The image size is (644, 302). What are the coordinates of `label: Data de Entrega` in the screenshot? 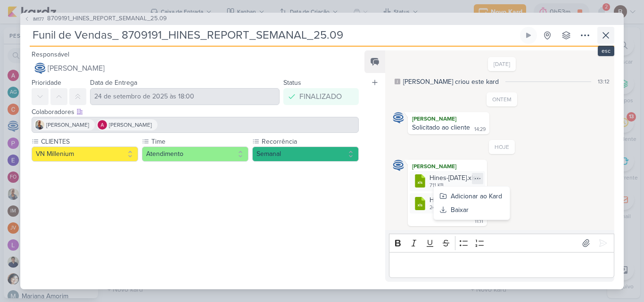 It's located at (114, 83).